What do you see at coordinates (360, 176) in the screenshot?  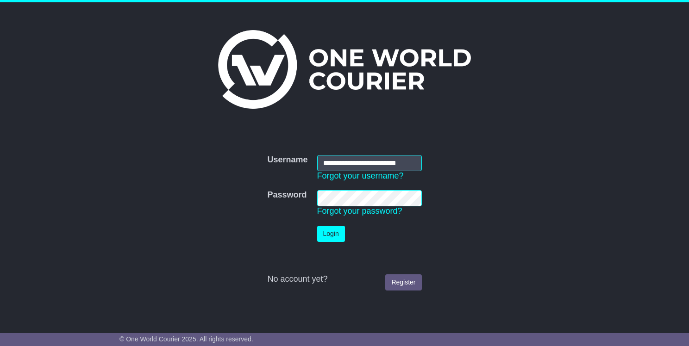 I see `a: Forgot your username?` at bounding box center [360, 176].